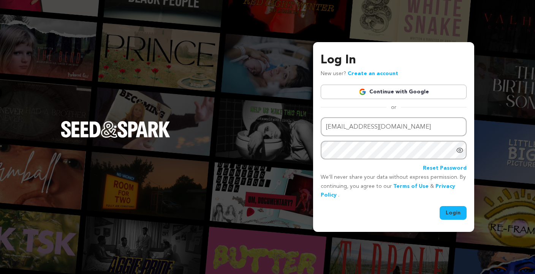 This screenshot has width=535, height=274. What do you see at coordinates (362, 92) in the screenshot?
I see `img: Google logo` at bounding box center [362, 92].